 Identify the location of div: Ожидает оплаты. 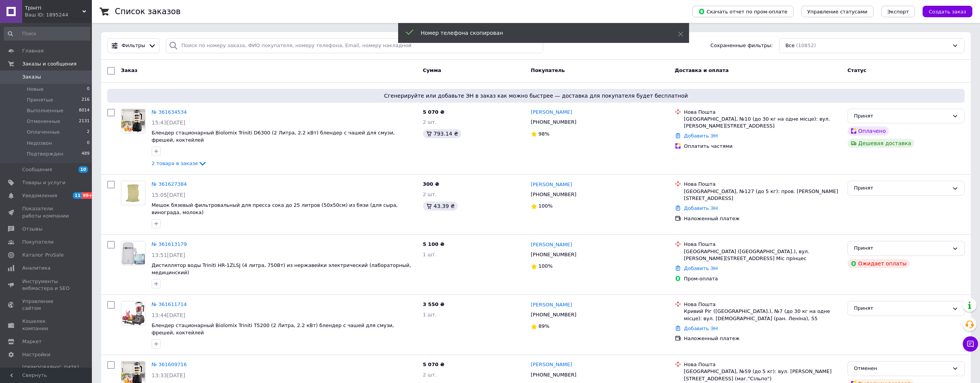
(879, 264).